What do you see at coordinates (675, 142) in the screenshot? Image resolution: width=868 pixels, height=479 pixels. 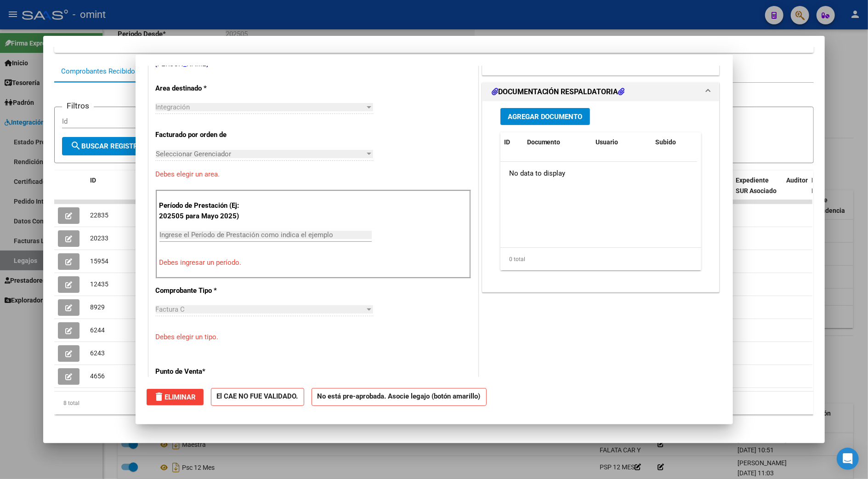 I see `datatable-header-cell: Subido` at bounding box center [675, 142].